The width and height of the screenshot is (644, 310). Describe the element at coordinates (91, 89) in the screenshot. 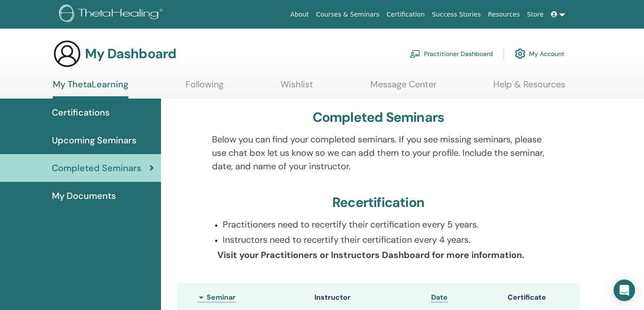

I see `a: My ThetaLearning` at that location.